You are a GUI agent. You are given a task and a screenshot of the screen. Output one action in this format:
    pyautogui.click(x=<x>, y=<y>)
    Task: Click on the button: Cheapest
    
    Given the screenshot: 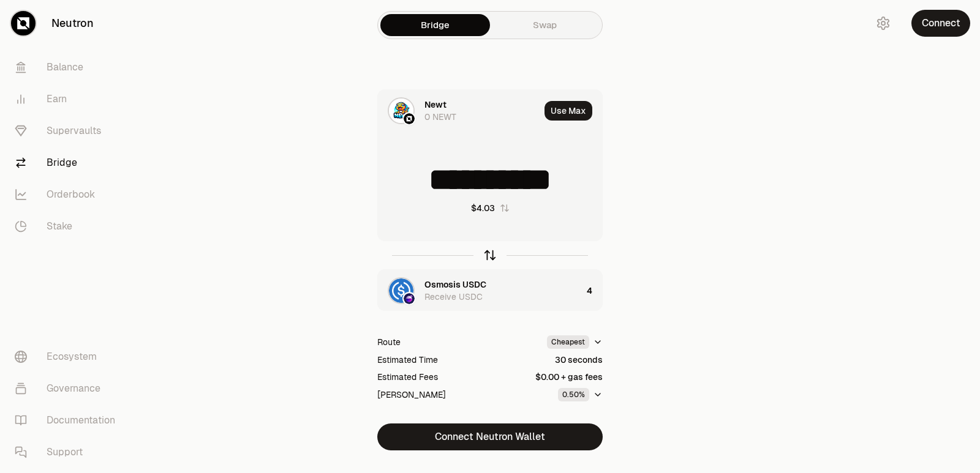 What is the action you would take?
    pyautogui.click(x=575, y=342)
    